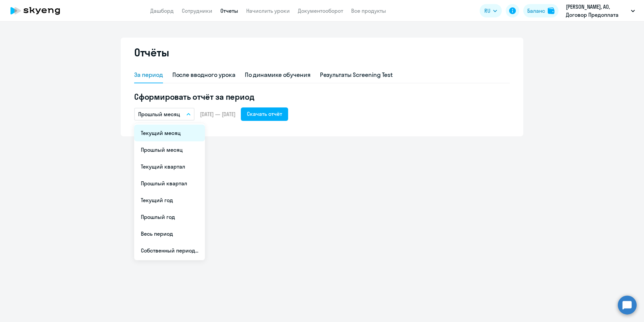  I want to click on a: Балансbalance, so click(540, 11).